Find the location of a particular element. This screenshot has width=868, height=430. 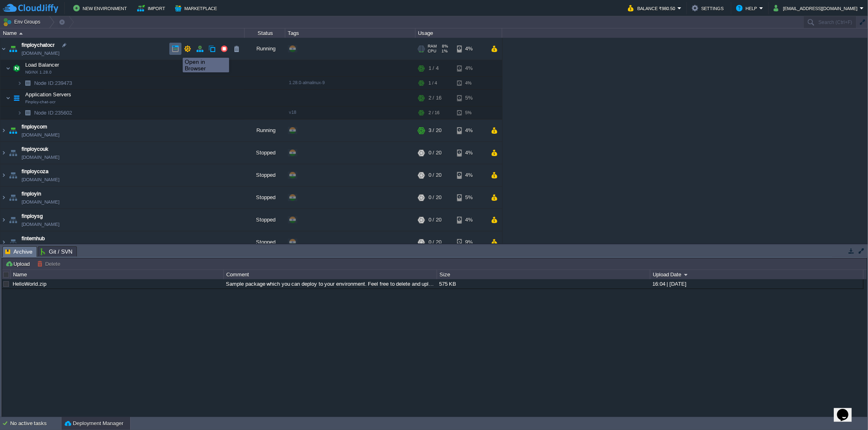

span: CPU is located at coordinates (431, 51).